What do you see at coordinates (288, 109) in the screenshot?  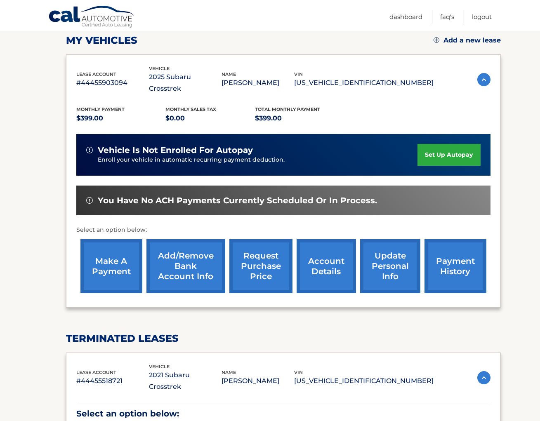 I see `span: Total Monthly Payment` at bounding box center [288, 109].